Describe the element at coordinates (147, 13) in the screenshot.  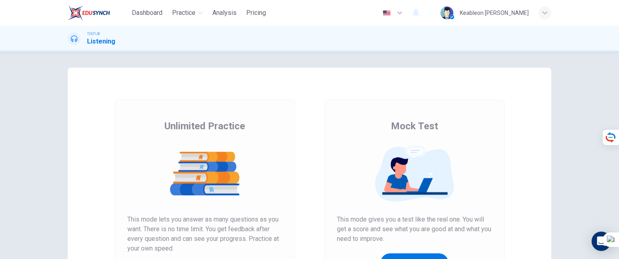
I see `a: Dashboard` at that location.